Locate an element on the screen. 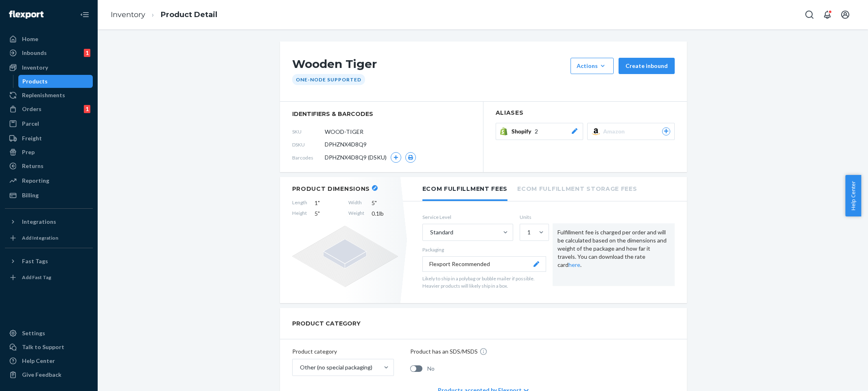 This screenshot has width=868, height=391. button: Create inbound is located at coordinates (647, 66).